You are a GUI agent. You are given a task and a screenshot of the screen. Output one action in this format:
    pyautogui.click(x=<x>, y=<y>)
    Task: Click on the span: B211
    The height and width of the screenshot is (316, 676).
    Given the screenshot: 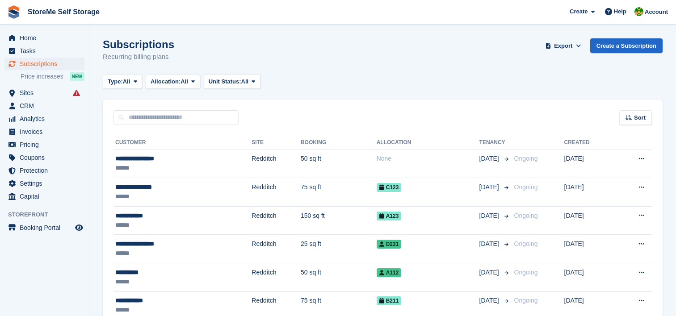 What is the action you would take?
    pyautogui.click(x=389, y=301)
    